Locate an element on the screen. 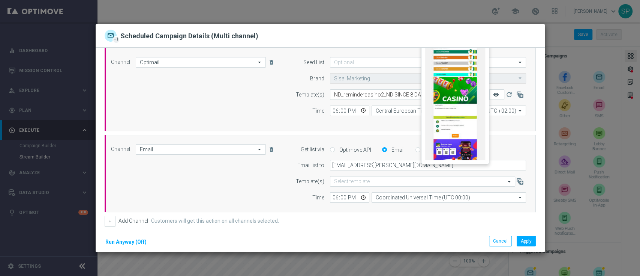 The height and width of the screenshot is (276, 640). button: Apply is located at coordinates (526, 241).